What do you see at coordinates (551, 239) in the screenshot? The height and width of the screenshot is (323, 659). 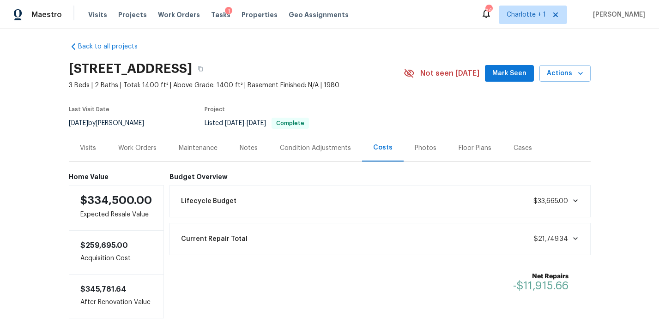 I see `span: $21,749.34` at bounding box center [551, 239].